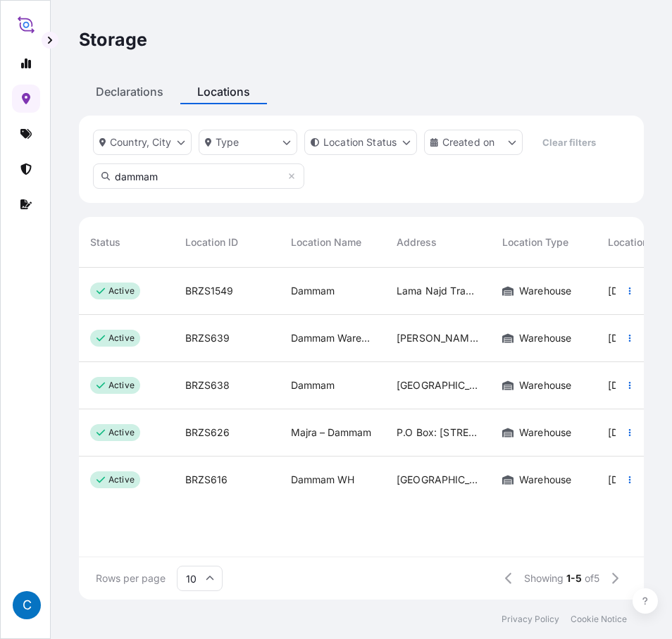 Image resolution: width=672 pixels, height=639 pixels. Describe the element at coordinates (207, 385) in the screenshot. I see `span: BRZS638` at that location.